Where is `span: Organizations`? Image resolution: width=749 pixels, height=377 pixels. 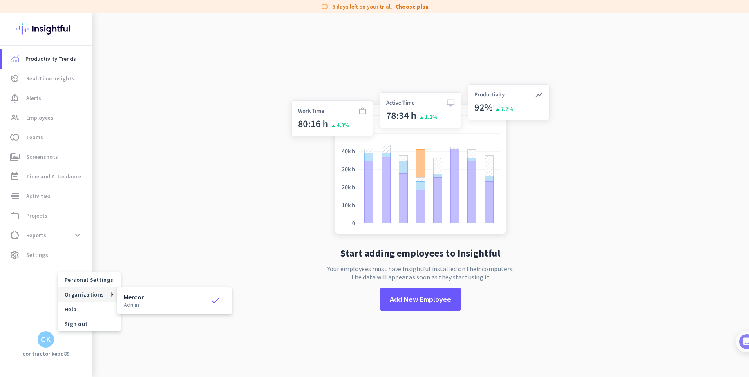
span: Organizations is located at coordinates (84, 295).